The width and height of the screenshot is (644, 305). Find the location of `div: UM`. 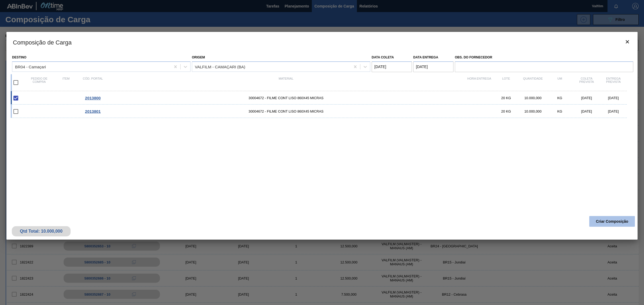

div: UM is located at coordinates (560, 82).